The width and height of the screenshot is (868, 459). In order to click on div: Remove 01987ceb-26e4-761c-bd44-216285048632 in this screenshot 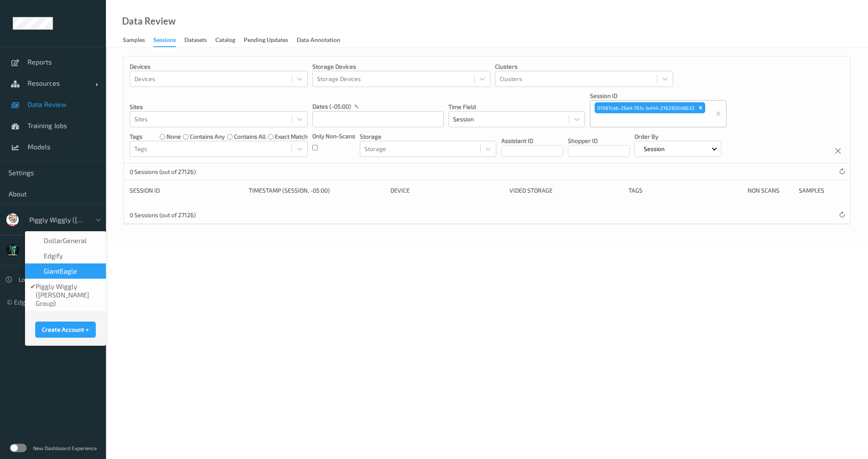, I will do `click(701, 108)`.